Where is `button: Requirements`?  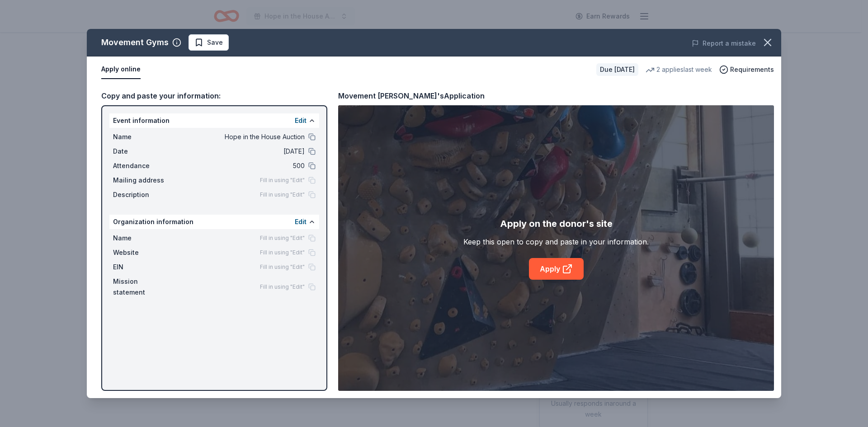 button: Requirements is located at coordinates (746, 70).